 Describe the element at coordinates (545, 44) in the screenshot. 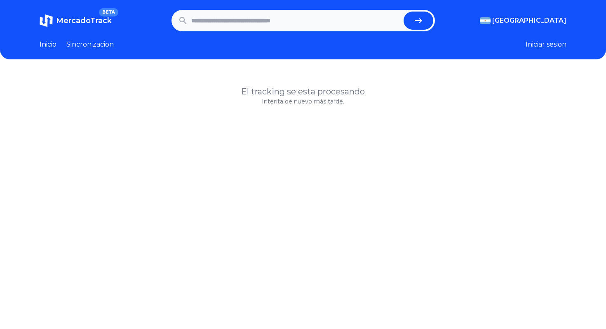

I see `button: Iniciar sesion` at that location.